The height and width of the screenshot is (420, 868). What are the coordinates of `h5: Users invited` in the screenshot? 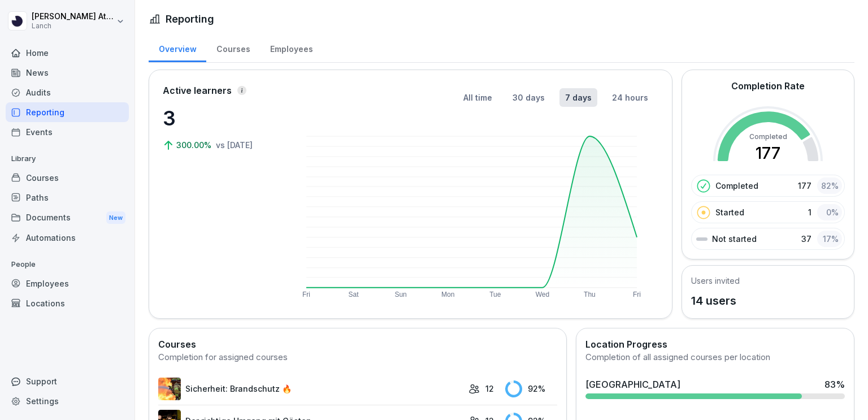 It's located at (716, 280).